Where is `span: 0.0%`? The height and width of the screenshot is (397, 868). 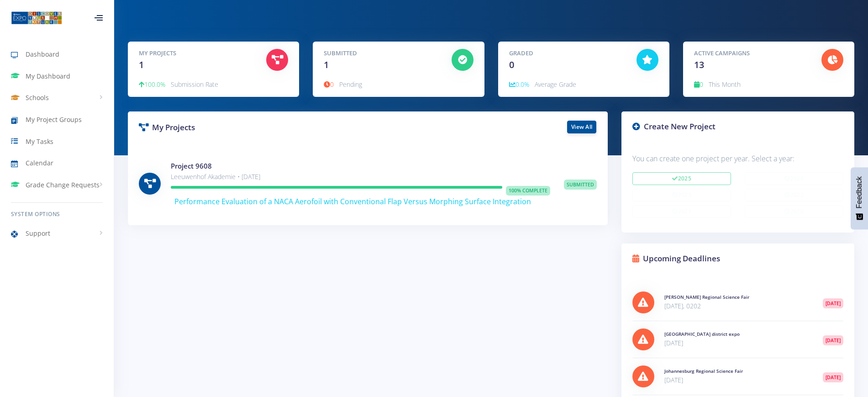 span: 0.0% is located at coordinates (519, 84).